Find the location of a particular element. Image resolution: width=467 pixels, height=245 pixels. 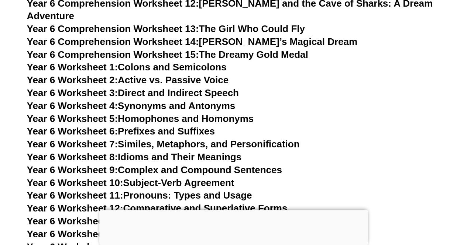

span: Year 6 Worksheet 11: is located at coordinates (75, 196).